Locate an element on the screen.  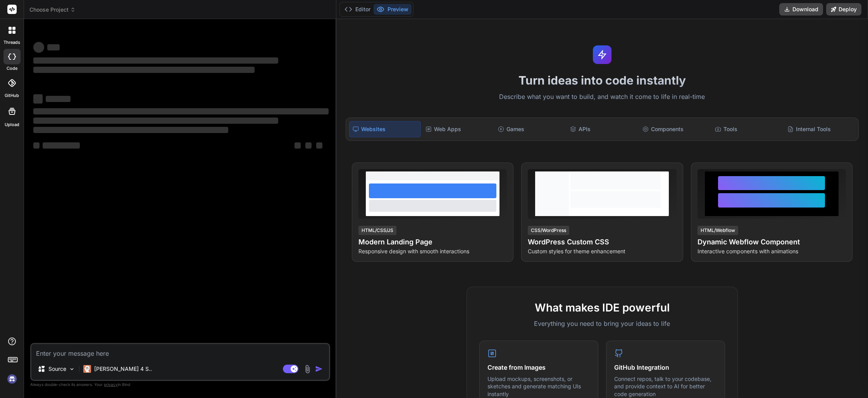
h4: WordPress Custom CSS is located at coordinates (602, 242).